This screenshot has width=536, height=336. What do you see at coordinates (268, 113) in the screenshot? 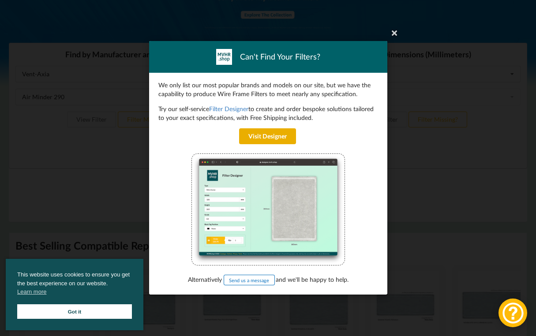
I see `p: Try our self-service to create and order bespoke solutions tailored to your exact specifications,...` at bounding box center [268, 113].